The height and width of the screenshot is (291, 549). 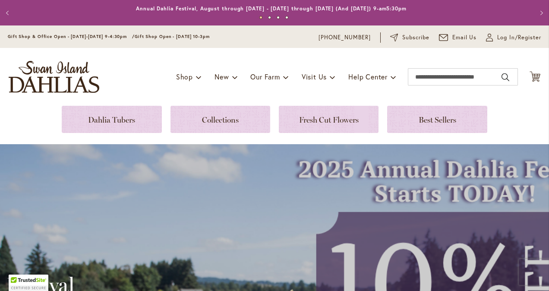 What do you see at coordinates (458, 38) in the screenshot?
I see `a: Email Us` at bounding box center [458, 38].